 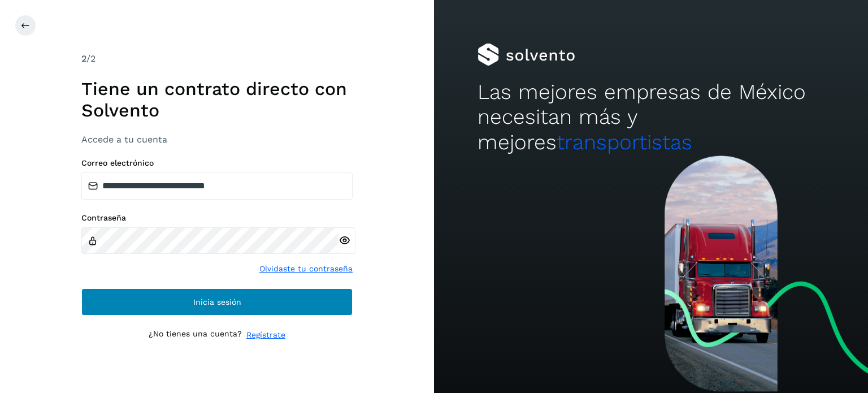 I want to click on span: Inicia sesión, so click(x=217, y=302).